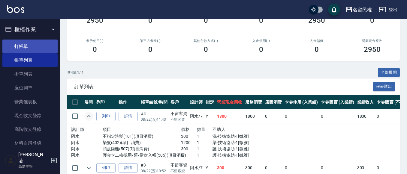  I want to click on p: 08/22 (五) 10:52, so click(154, 171).